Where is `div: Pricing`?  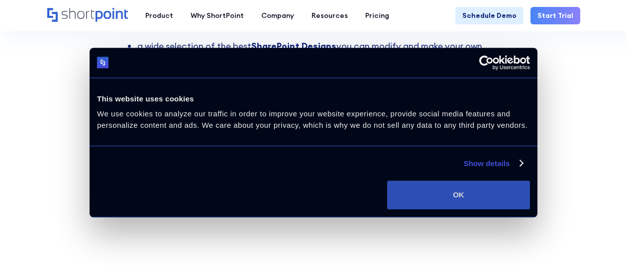 div: Pricing is located at coordinates (377, 15).